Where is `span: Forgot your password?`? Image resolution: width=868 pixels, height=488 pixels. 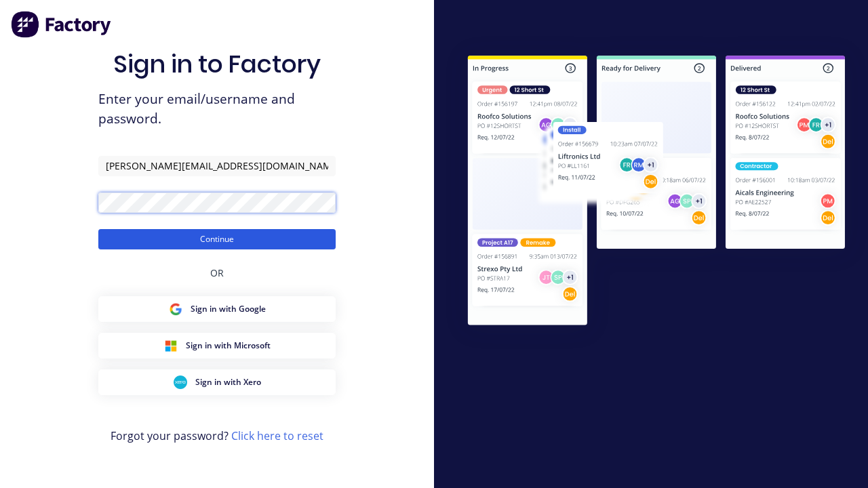 span: Forgot your password? is located at coordinates (217, 436).